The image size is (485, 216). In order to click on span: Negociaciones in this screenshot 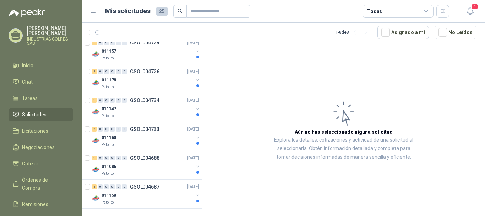, I will do `click(38, 147)`.